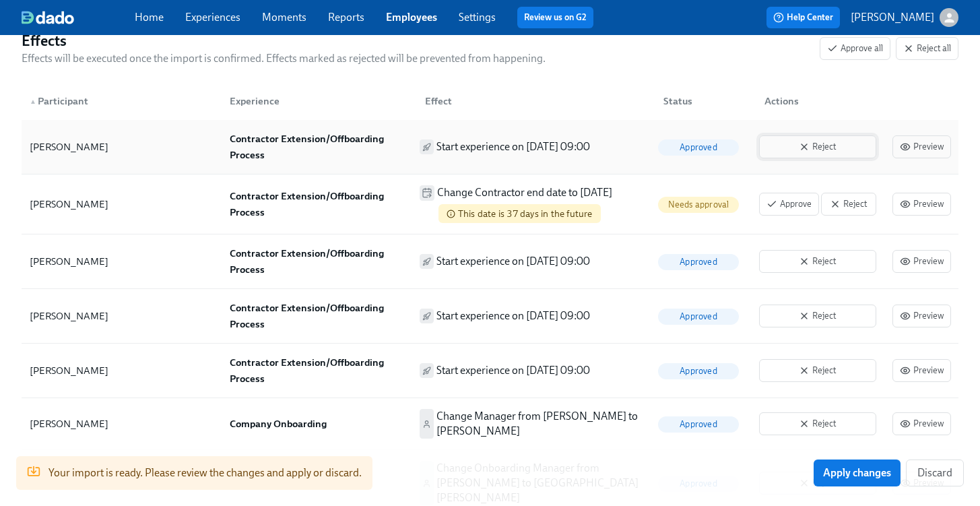 The height and width of the screenshot is (506, 980). Describe the element at coordinates (122, 101) in the screenshot. I see `div: ▲Participant` at that location.